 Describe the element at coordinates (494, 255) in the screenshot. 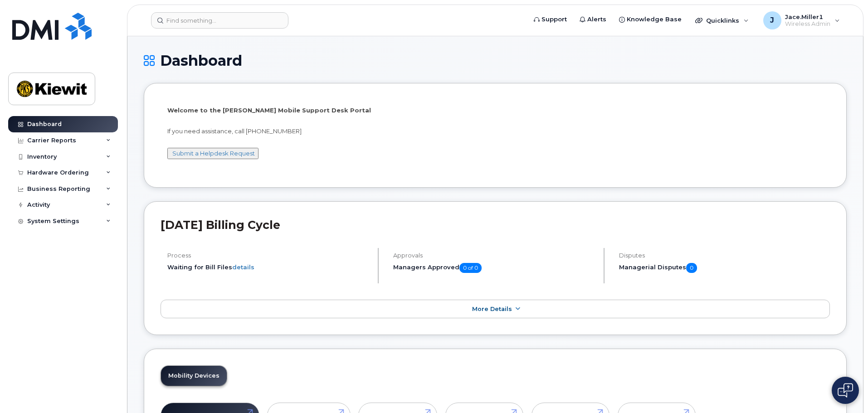

I see `h4: Approvals` at that location.